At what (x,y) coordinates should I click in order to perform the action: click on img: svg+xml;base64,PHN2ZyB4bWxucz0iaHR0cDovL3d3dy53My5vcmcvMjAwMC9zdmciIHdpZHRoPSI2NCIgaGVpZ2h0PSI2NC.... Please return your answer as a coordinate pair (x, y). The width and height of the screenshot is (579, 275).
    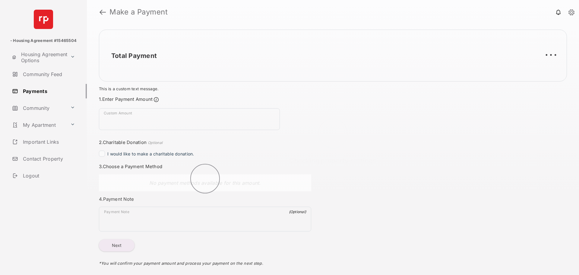
    Looking at the image, I should click on (43, 19).